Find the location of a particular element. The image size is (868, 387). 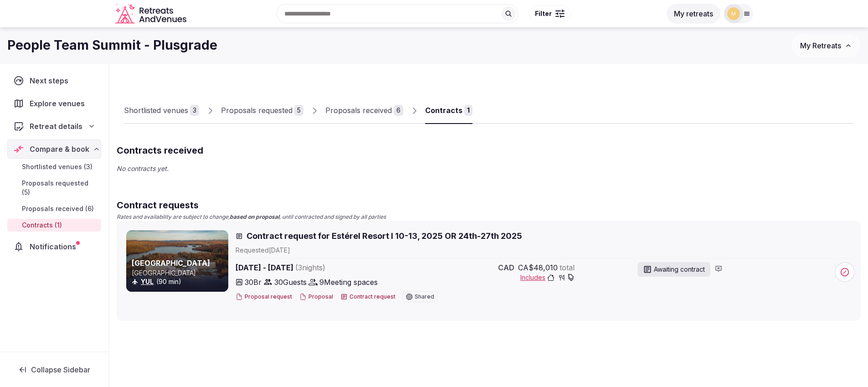

a: Contracts1 is located at coordinates (449, 111).